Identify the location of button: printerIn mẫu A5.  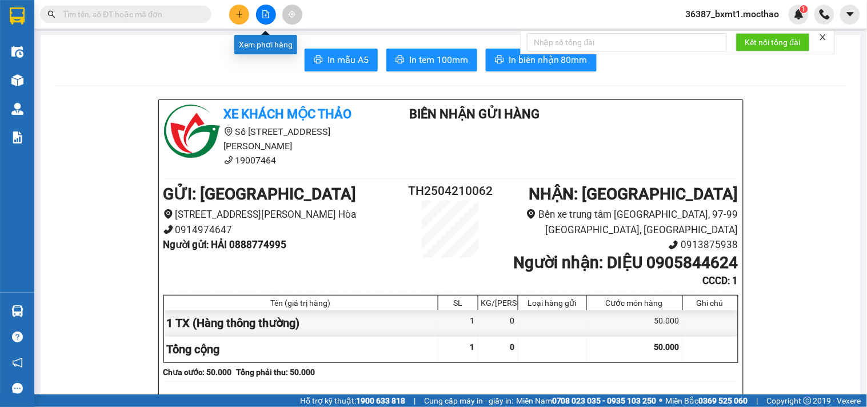
(341, 60).